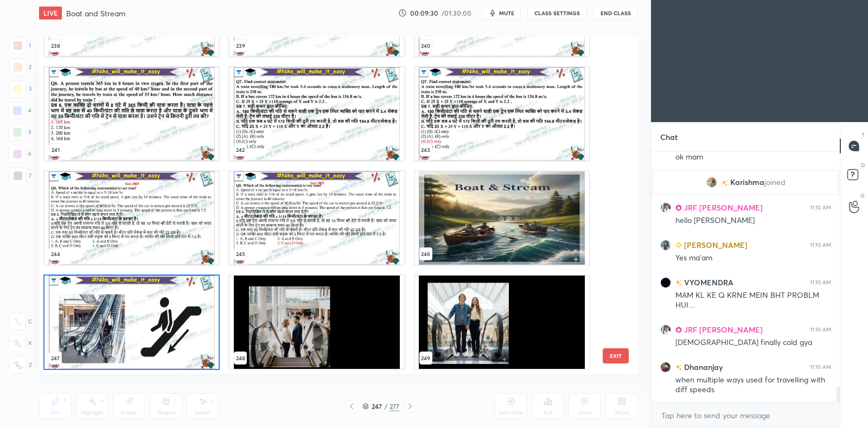  I want to click on img: d73f684e7ca34556b0f7cead85910e87.jpg, so click(712, 182).